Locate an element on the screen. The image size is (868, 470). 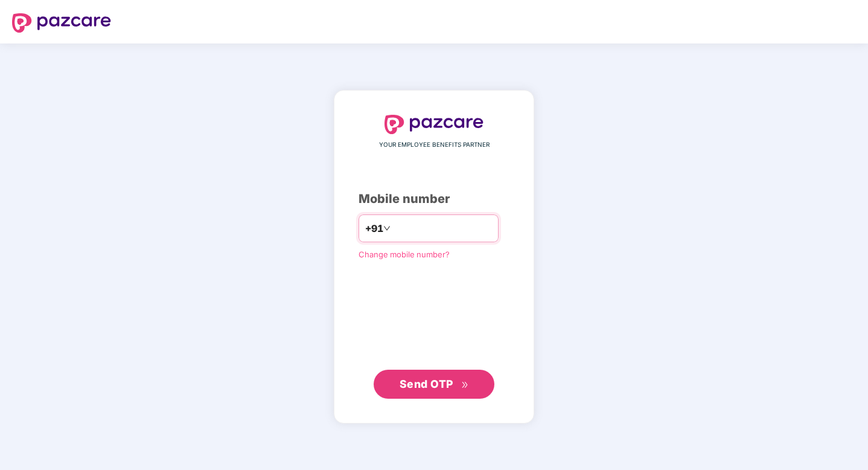
span: Change mobile number? is located at coordinates (404, 254).